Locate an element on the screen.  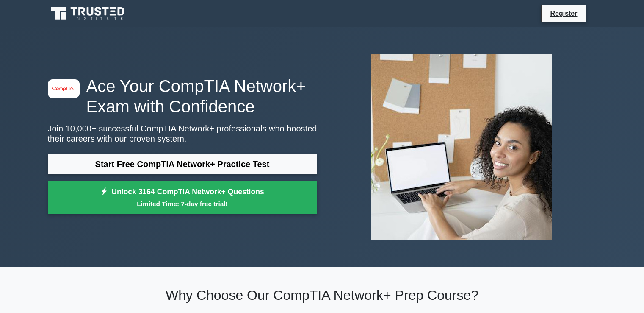
small: Limited Time: 7-day free trial! is located at coordinates (183, 204).